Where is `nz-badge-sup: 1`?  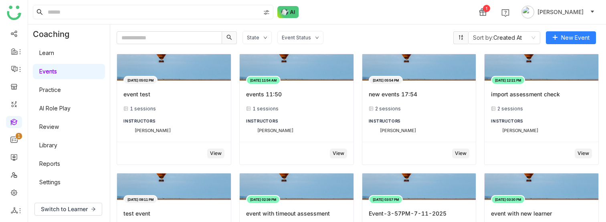 nz-badge-sup: 1 is located at coordinates (19, 136).